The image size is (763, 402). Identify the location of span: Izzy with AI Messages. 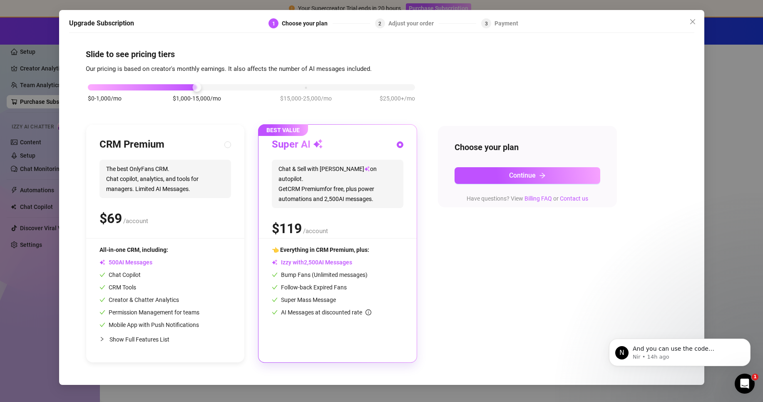
(312, 262).